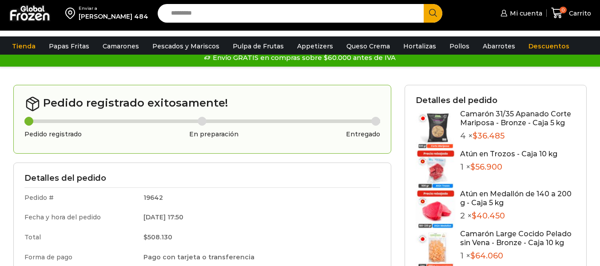 The image size is (600, 266). What do you see at coordinates (202, 104) in the screenshot?
I see `h2: Pedido registrado exitosamente!` at bounding box center [202, 104].